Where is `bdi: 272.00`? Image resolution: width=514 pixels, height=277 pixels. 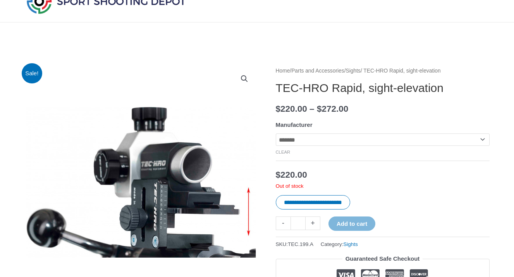 bdi: 272.00 is located at coordinates (333, 109).